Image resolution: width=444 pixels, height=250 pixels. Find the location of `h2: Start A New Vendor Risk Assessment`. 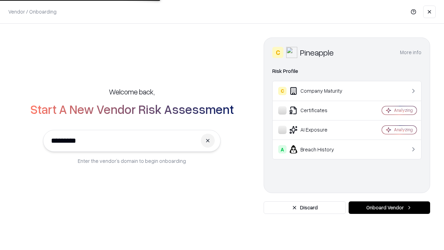

h2: Start A New Vendor Risk Assessment is located at coordinates (132, 109).